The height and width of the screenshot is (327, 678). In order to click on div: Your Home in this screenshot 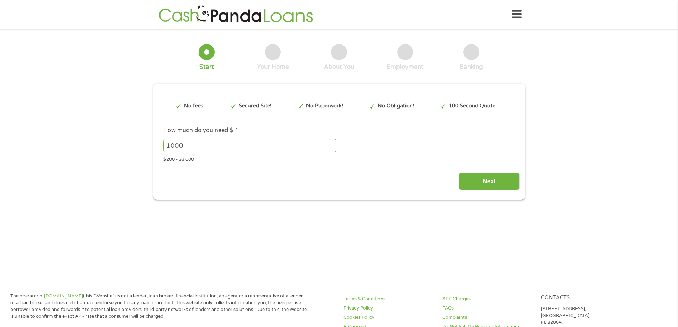, I will do `click(273, 67)`.